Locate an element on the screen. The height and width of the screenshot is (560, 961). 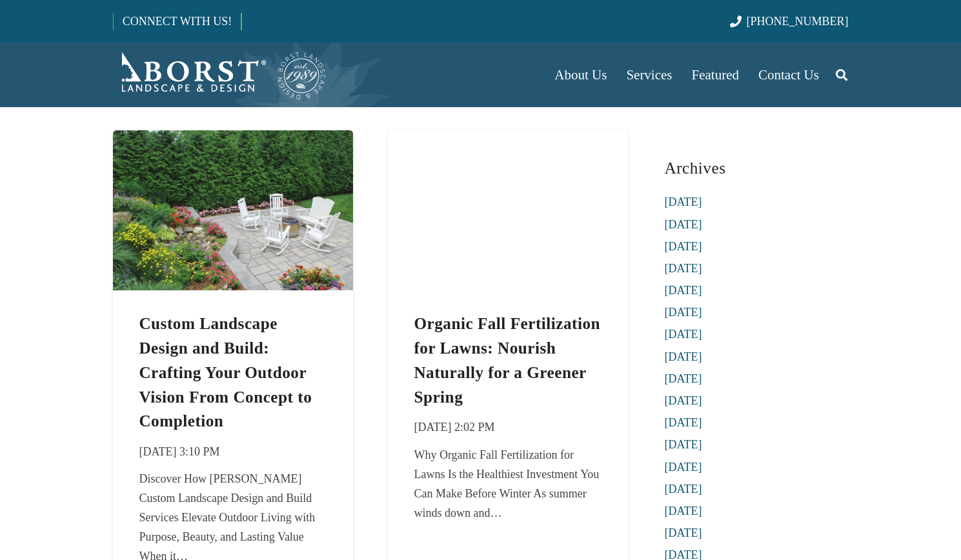
span: Contact Us is located at coordinates (788, 75).